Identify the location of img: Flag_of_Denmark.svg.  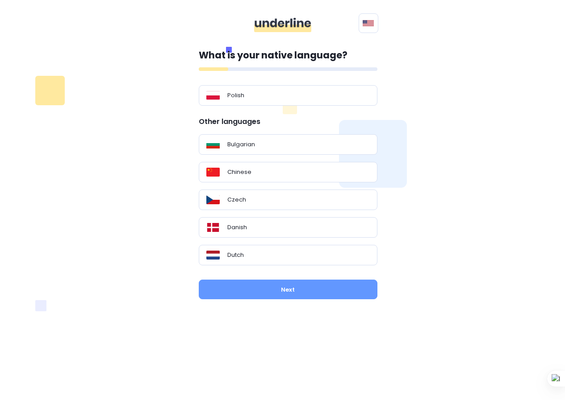
(213, 228).